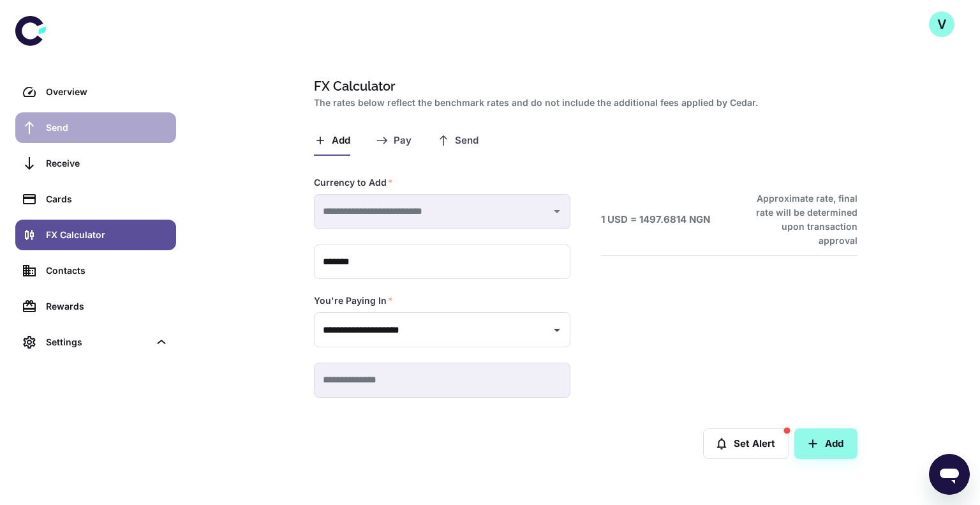  I want to click on h6: Approximate rate, final rate will be determined upon transaction approval, so click(800, 220).